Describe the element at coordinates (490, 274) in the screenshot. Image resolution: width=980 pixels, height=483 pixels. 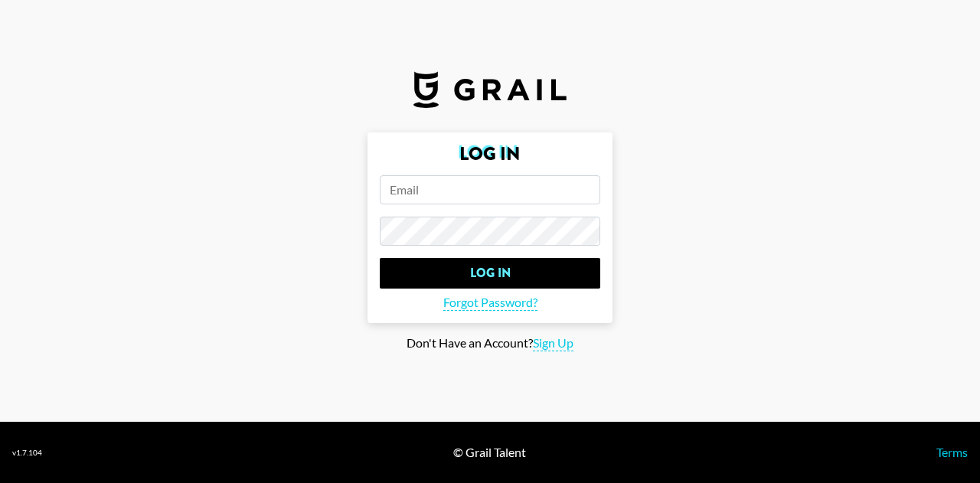
I see `input: Log In` at that location.